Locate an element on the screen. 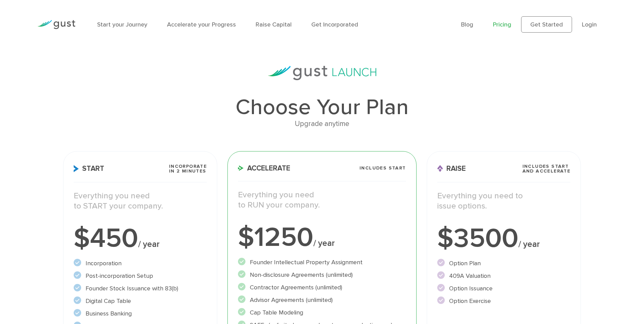  img: gust-launch-logos.svg is located at coordinates (322, 73).